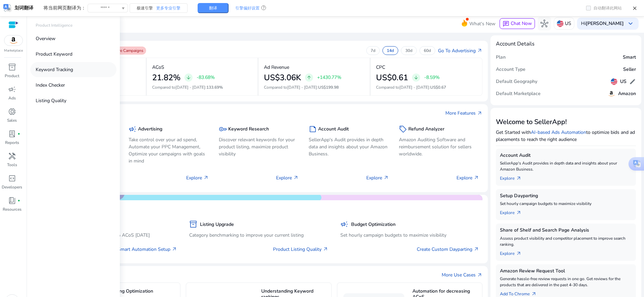 This screenshot has height=297, width=644. I want to click on span: code_blocks, so click(12, 178).